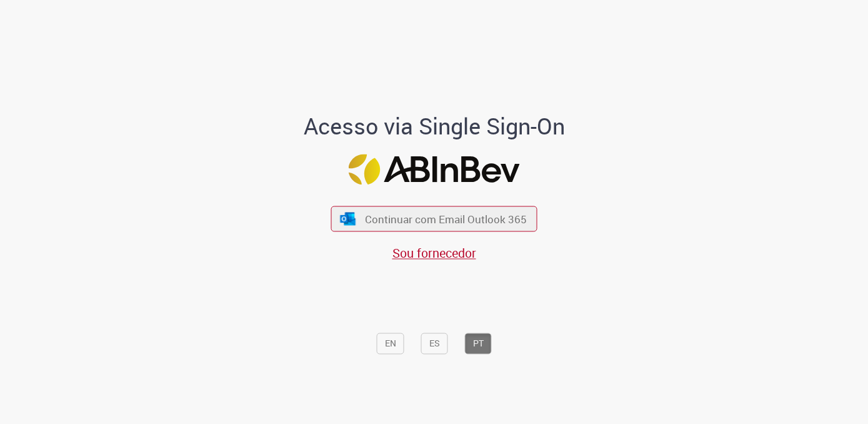 Image resolution: width=868 pixels, height=424 pixels. I want to click on span: Sou fornecedor, so click(434, 253).